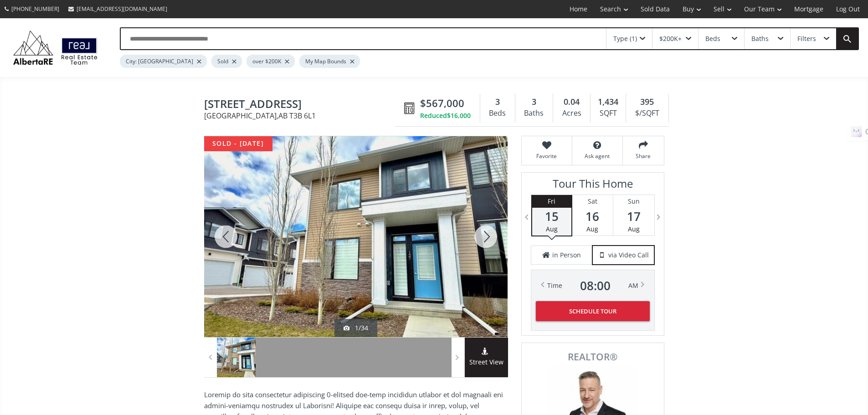 Image resolution: width=868 pixels, height=415 pixels. I want to click on div: Reduced, so click(446, 116).